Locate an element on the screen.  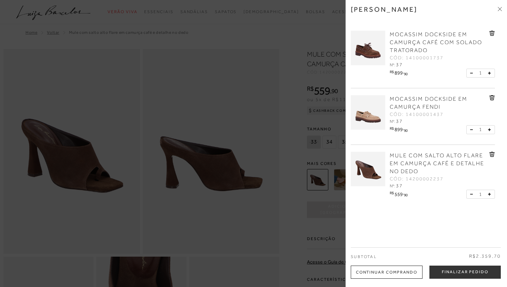
span: MOCASSIM DOCKSIDE EM CAMURÇA FENDI is located at coordinates (429, 103).